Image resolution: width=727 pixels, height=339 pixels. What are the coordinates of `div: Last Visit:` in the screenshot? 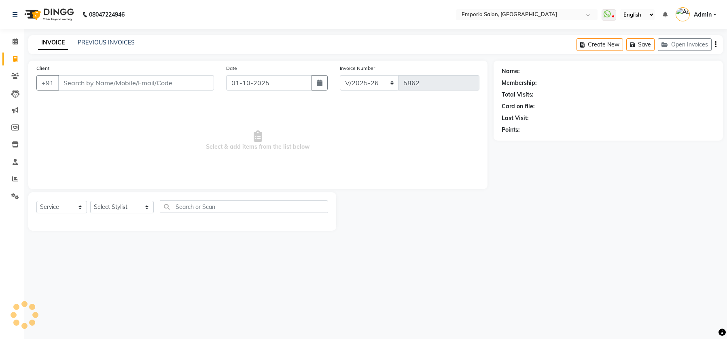 It's located at (515, 118).